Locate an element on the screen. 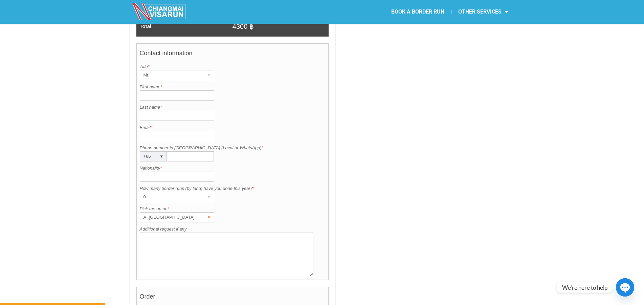 The width and height of the screenshot is (644, 305). a: OTHER SERVICES is located at coordinates (483, 12).